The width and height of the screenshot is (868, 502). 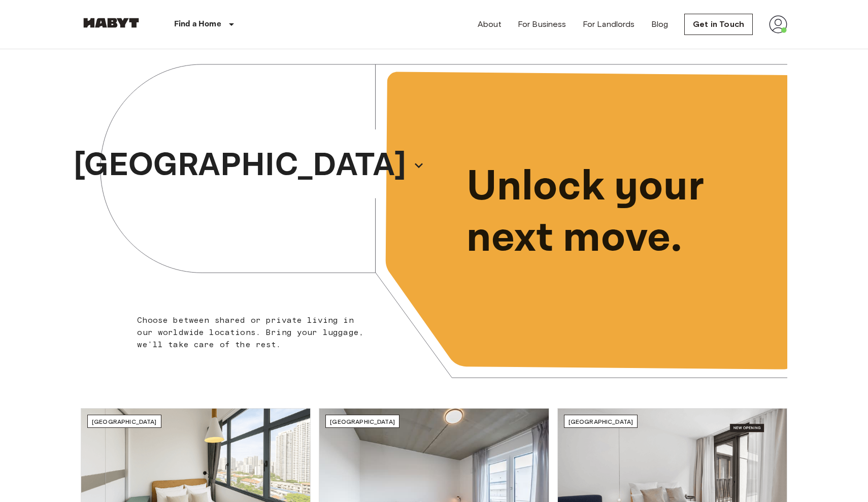 What do you see at coordinates (660, 24) in the screenshot?
I see `a: Blog` at bounding box center [660, 24].